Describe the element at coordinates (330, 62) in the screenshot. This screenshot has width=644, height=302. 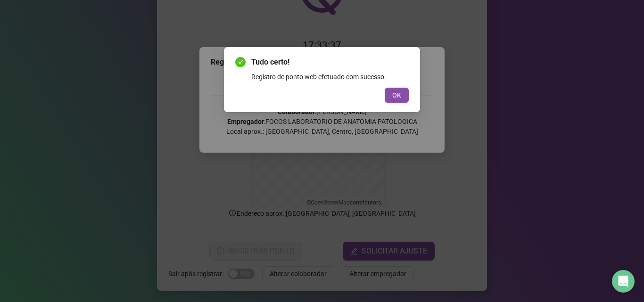
I see `span: Tudo certo!` at that location.